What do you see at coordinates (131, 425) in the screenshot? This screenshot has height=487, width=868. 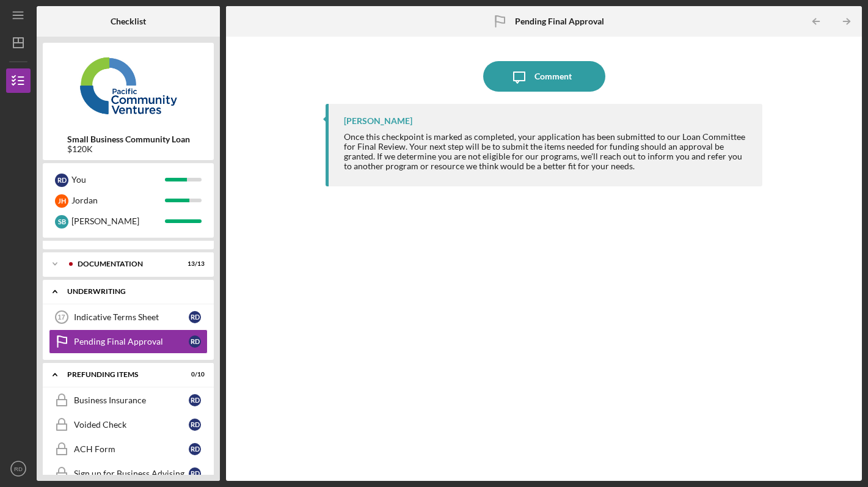 I see `div: Voided Check` at bounding box center [131, 425].